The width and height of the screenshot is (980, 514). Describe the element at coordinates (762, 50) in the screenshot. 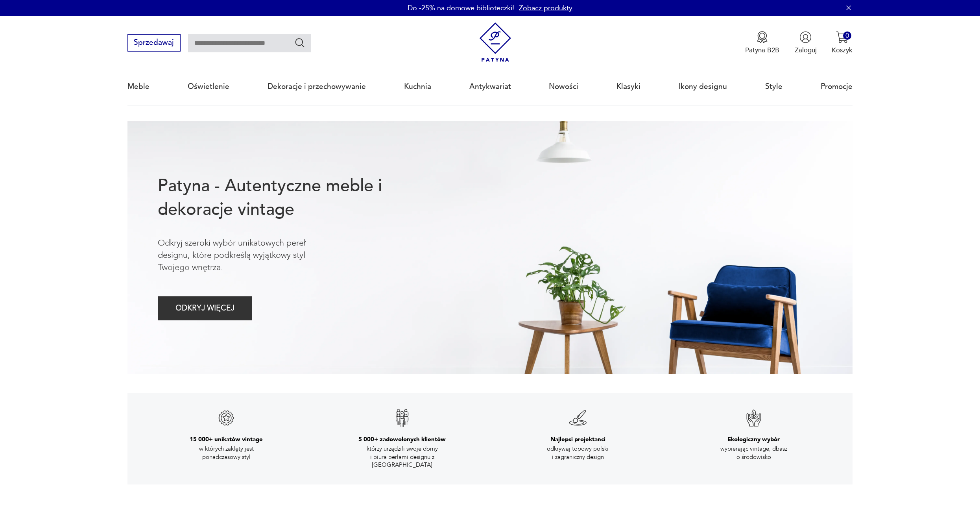

I see `p: Patyna B2B` at that location.